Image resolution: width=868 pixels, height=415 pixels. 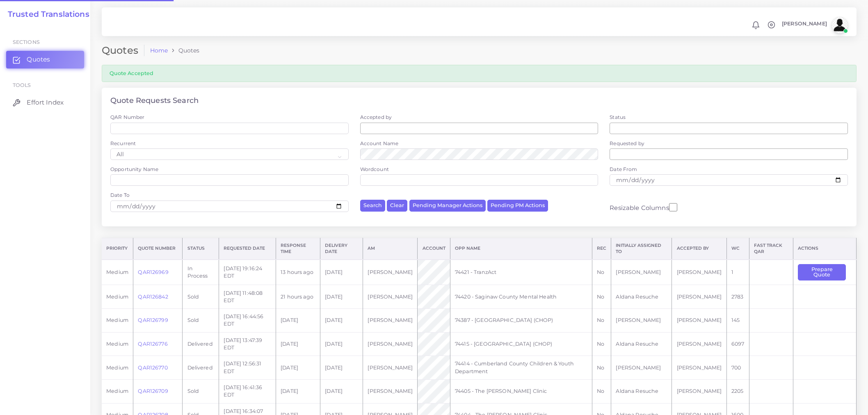 I want to click on td: 145, so click(x=737, y=321).